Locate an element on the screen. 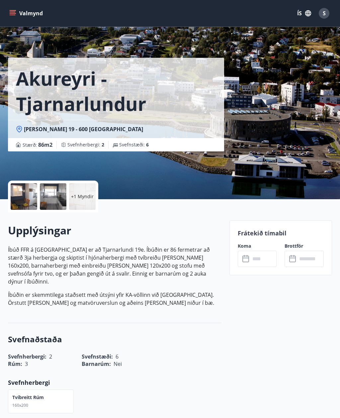 This screenshot has height=418, width=340. h1: Akureyri - Tjarnarlundur is located at coordinates (116, 91).